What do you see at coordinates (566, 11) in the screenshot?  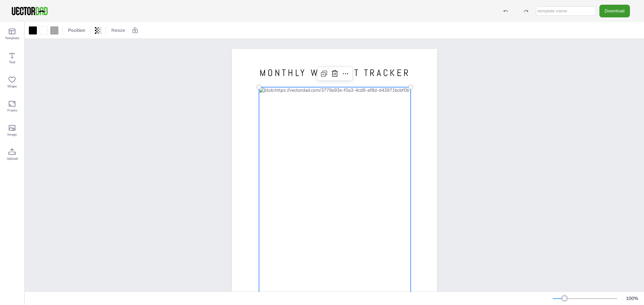 I see `input: template name` at bounding box center [566, 11].